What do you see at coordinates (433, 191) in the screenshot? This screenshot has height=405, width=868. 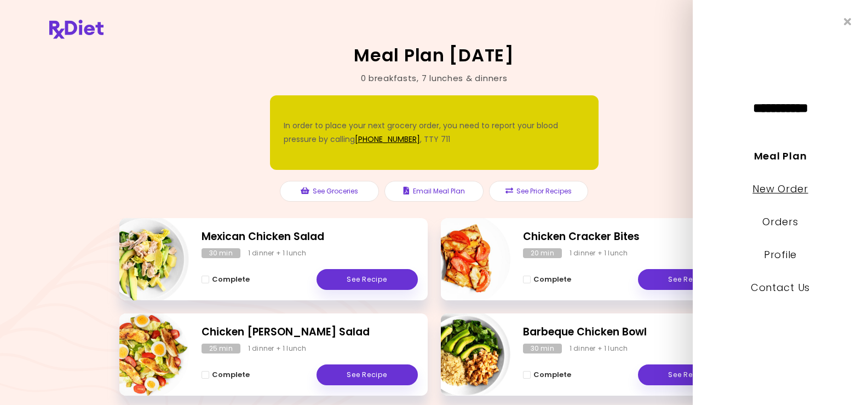 I see `button: Email Meal Plan` at bounding box center [433, 191].